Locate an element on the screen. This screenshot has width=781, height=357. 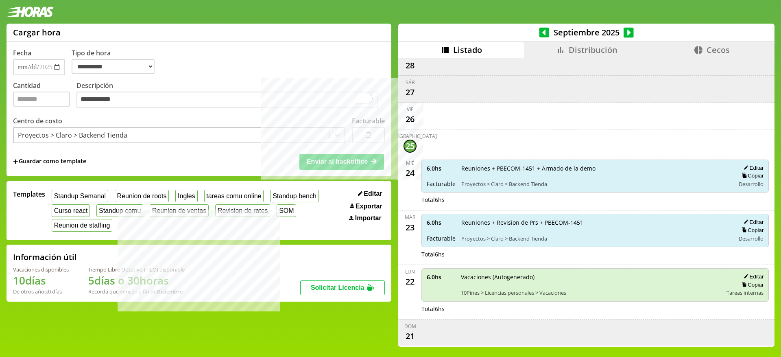
img: logotipo is located at coordinates (30, 12).